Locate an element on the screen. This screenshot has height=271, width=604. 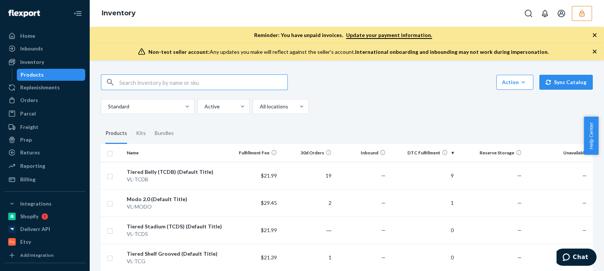
button: Help Center is located at coordinates (591, 136).